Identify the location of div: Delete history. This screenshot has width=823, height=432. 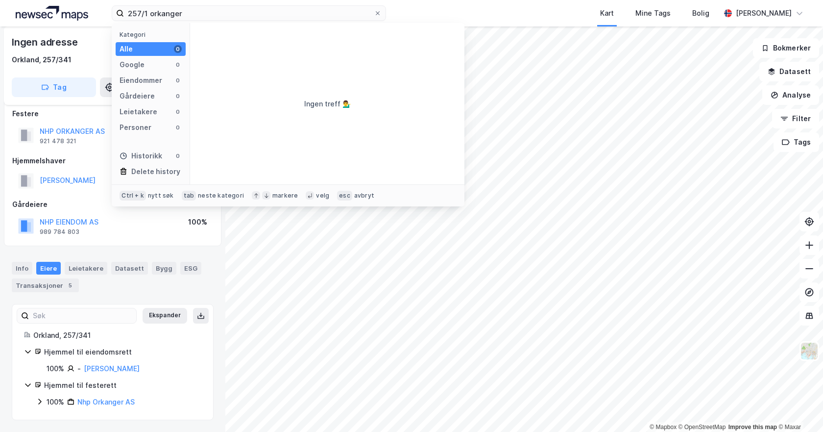
(156, 171).